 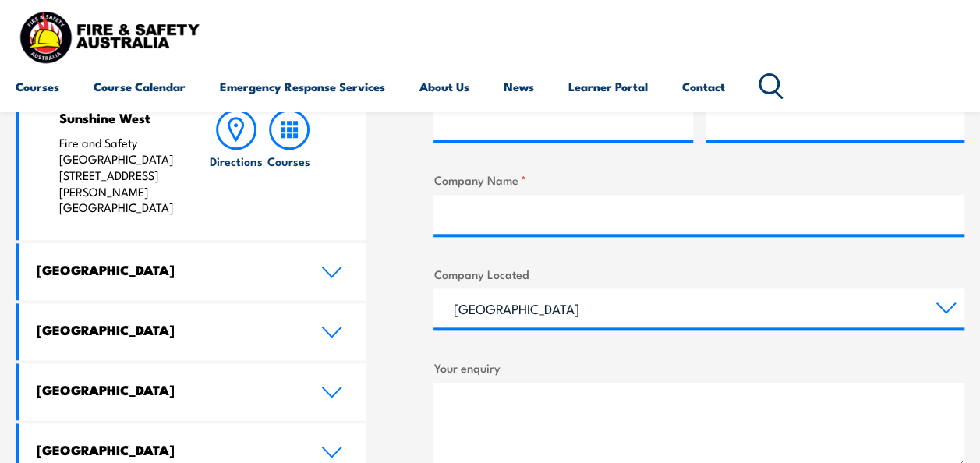 I want to click on a: Directions, so click(x=236, y=162).